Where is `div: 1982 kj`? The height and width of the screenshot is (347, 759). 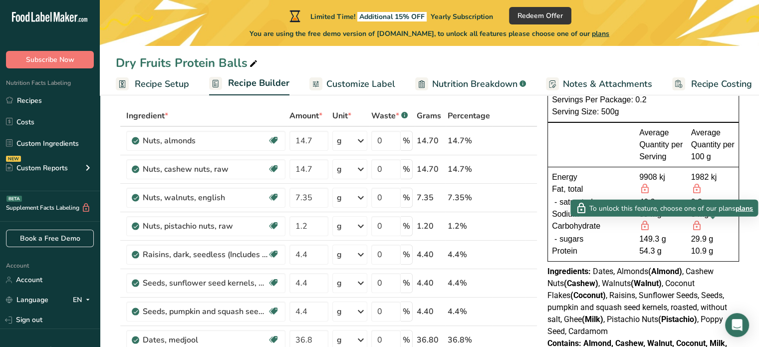
div: 1982 kj is located at coordinates (713, 177).